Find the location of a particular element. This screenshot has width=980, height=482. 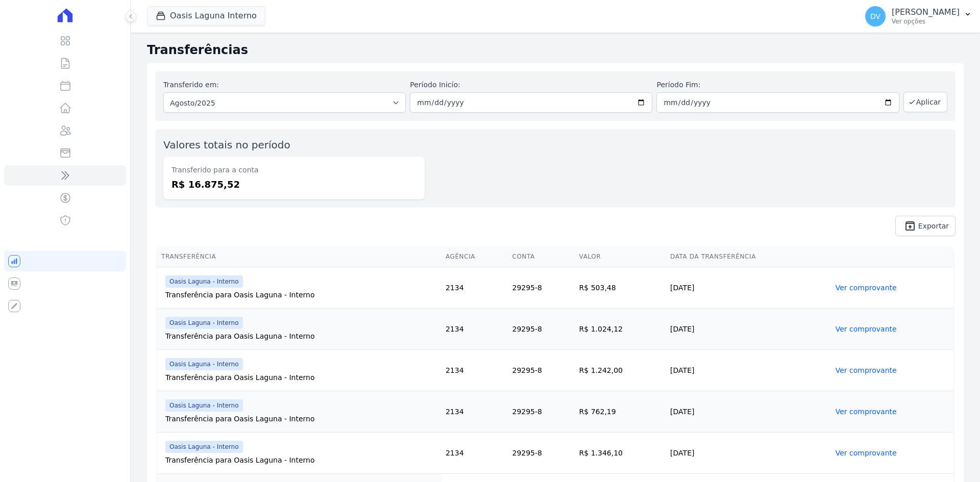

dt: Transferido para a conta is located at coordinates (294, 170).